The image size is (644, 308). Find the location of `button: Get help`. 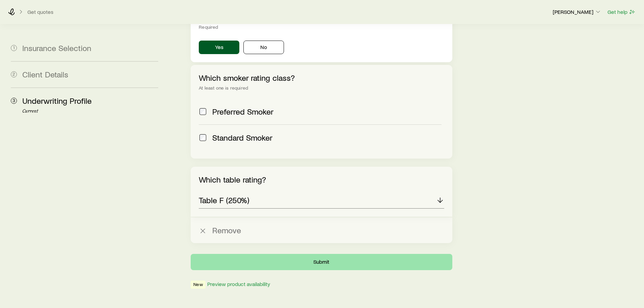

button: Get help is located at coordinates (621, 12).